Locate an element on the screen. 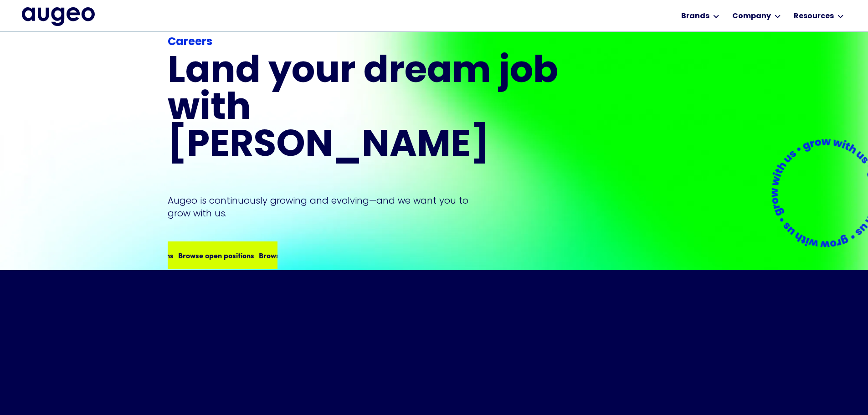 The image size is (868, 415). strong: Careers is located at coordinates (190, 42).